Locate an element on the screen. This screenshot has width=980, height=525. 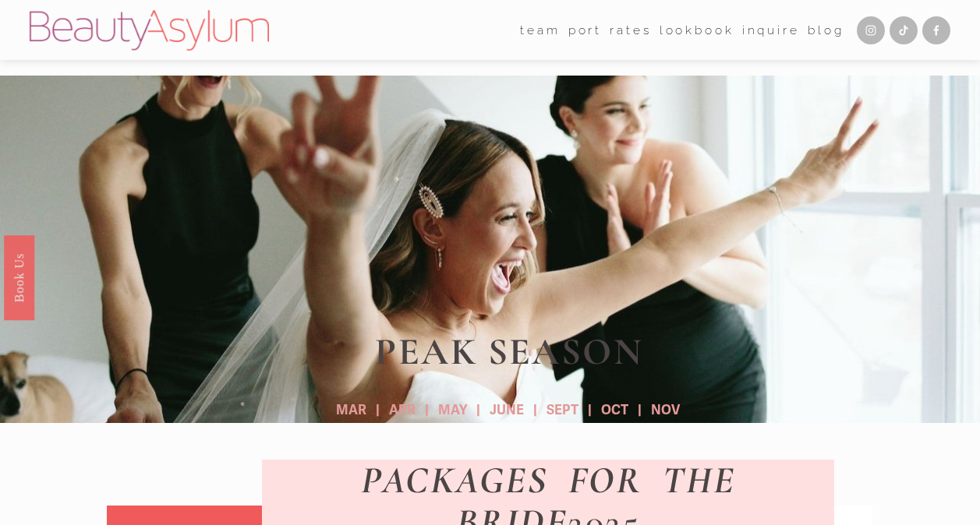
img: Beauty Asylum | Bridal Hair &amp; Makeup Charlotte &amp; Atlanta is located at coordinates (149, 30).